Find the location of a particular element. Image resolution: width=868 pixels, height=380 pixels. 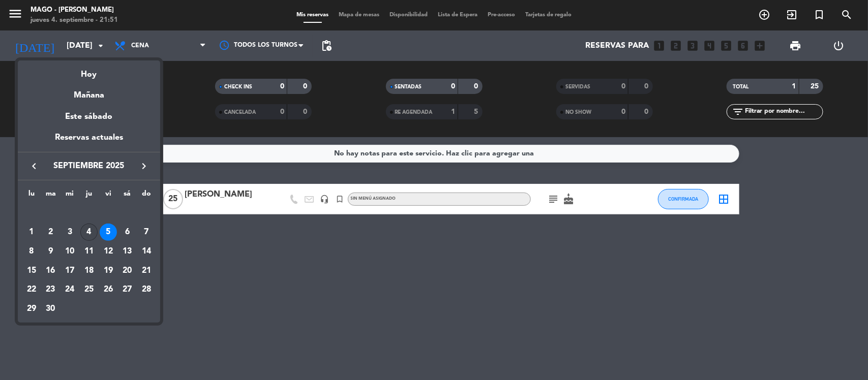

div: 5 is located at coordinates (108, 232).